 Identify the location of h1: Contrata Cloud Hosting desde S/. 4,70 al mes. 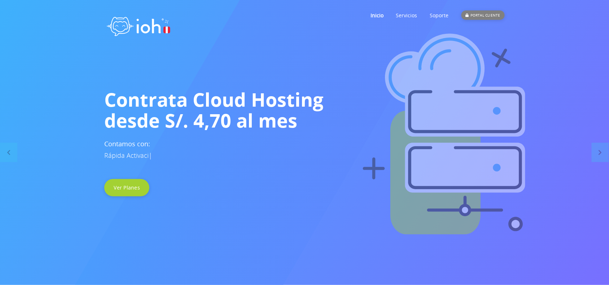
(304, 110).